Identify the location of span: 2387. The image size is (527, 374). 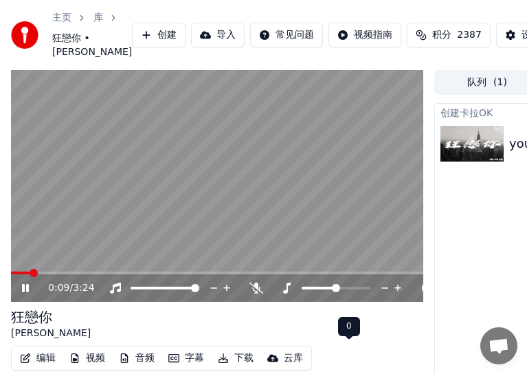
(469, 35).